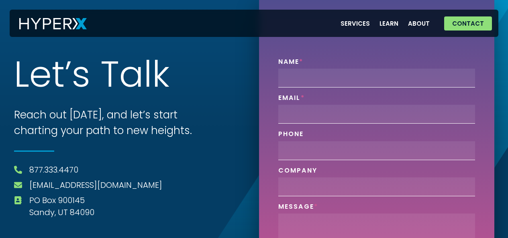 The width and height of the screenshot is (508, 238). I want to click on span: PO Box 900145 Sandy, UT 84090, so click(61, 206).